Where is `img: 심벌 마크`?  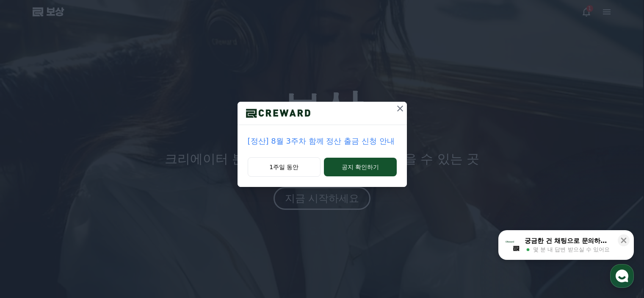
img: 심벌 마크 is located at coordinates (278, 113).